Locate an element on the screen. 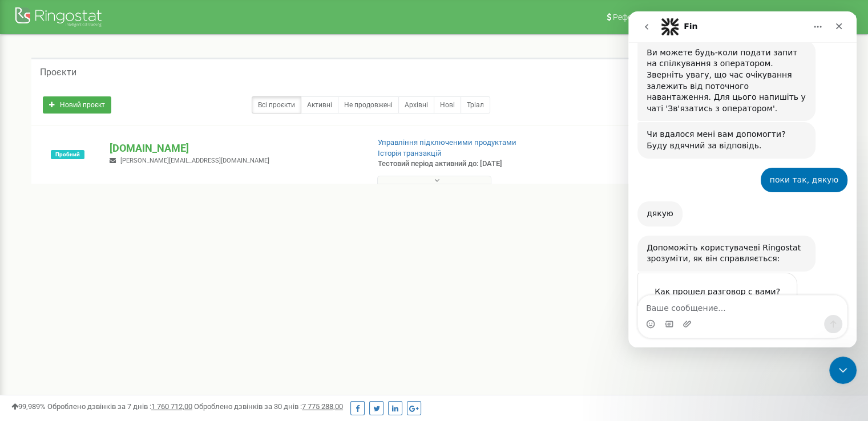  button: Средство выбора GIF-файла is located at coordinates (41, 313).